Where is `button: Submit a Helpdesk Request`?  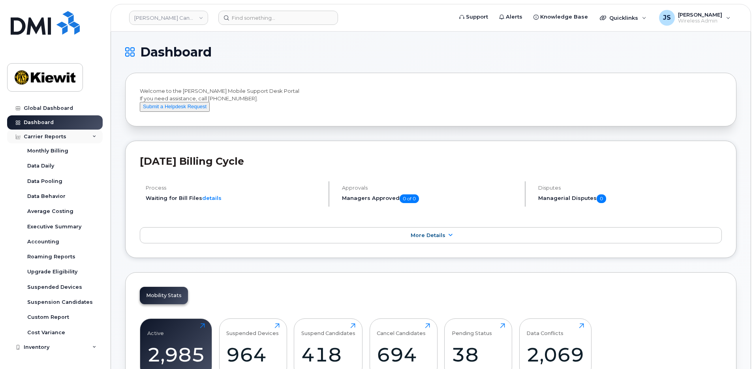
button: Submit a Helpdesk Request is located at coordinates (175, 107).